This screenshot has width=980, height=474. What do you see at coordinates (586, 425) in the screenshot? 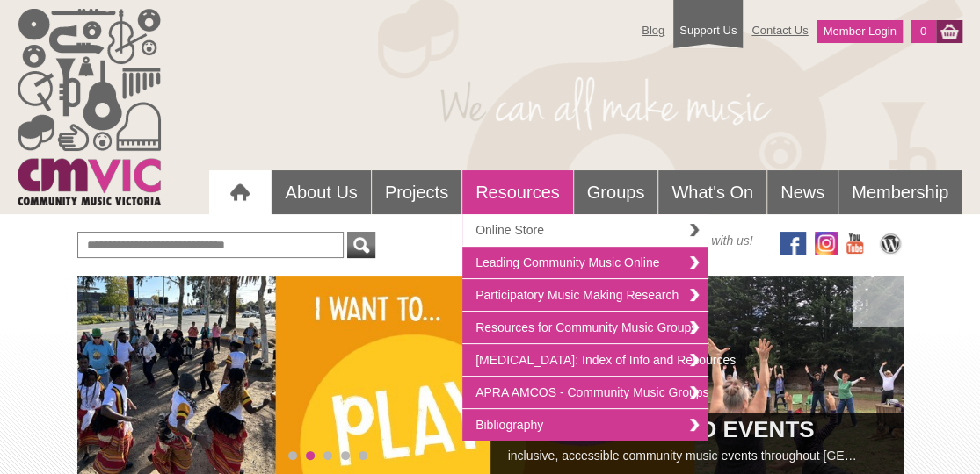
I see `a: Bibliography` at bounding box center [586, 425].